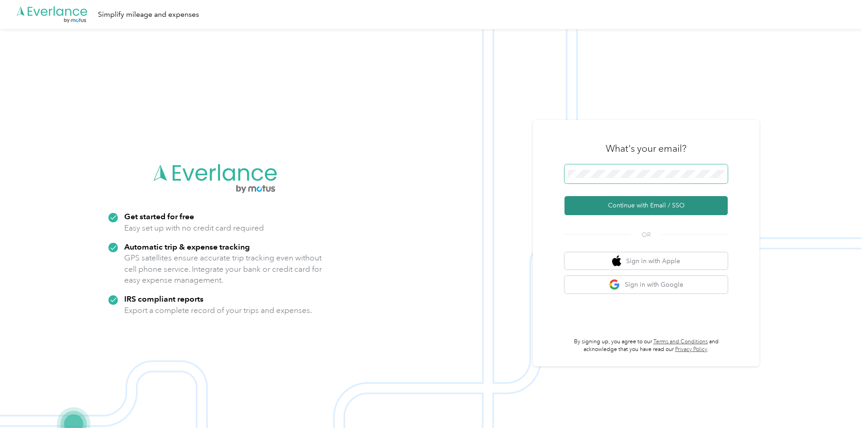 This screenshot has height=428, width=866. Describe the element at coordinates (614, 285) in the screenshot. I see `img: google logo` at that location.